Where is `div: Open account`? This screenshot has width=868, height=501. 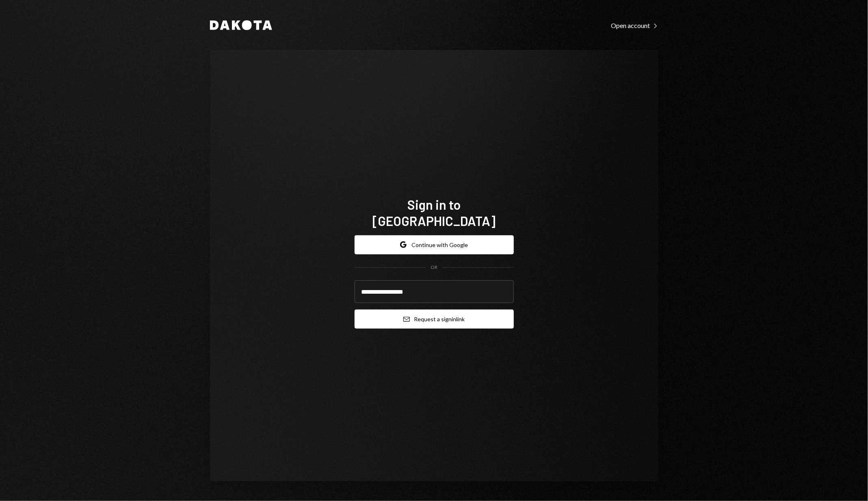 div: Open account is located at coordinates (634, 25).